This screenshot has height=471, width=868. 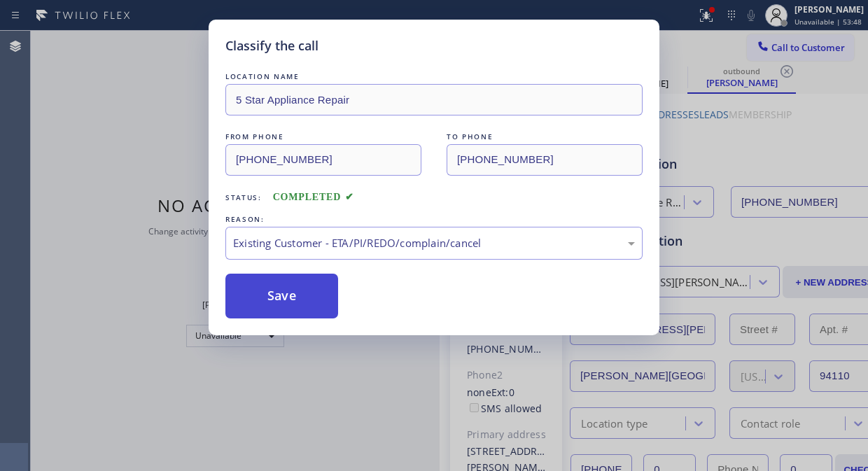 What do you see at coordinates (434, 76) in the screenshot?
I see `div: LOCATION NAME` at bounding box center [434, 76].